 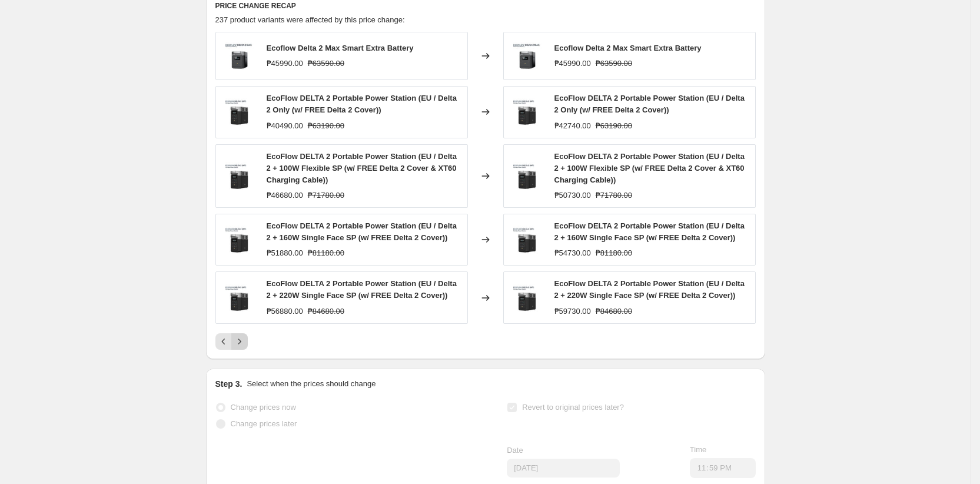 I want to click on span: Date, so click(x=515, y=450).